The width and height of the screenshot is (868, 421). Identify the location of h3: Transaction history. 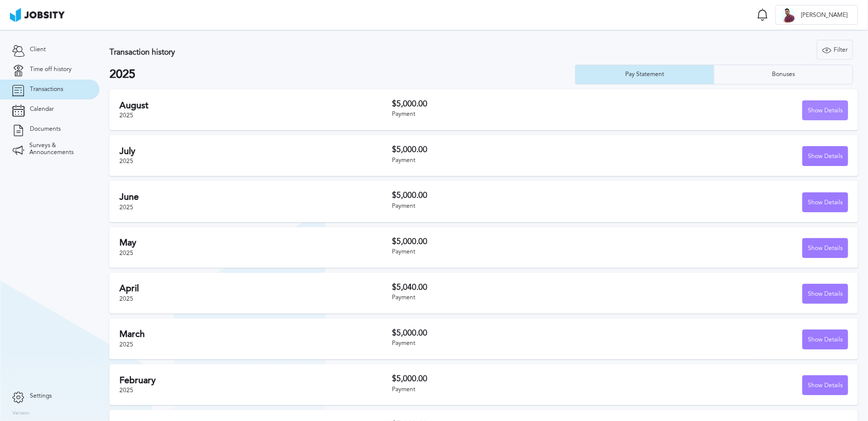
(313, 52).